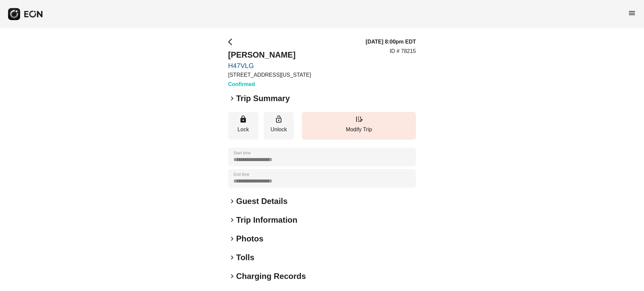 Image resolution: width=644 pixels, height=291 pixels. Describe the element at coordinates (269, 66) in the screenshot. I see `a: H47VLG` at that location.